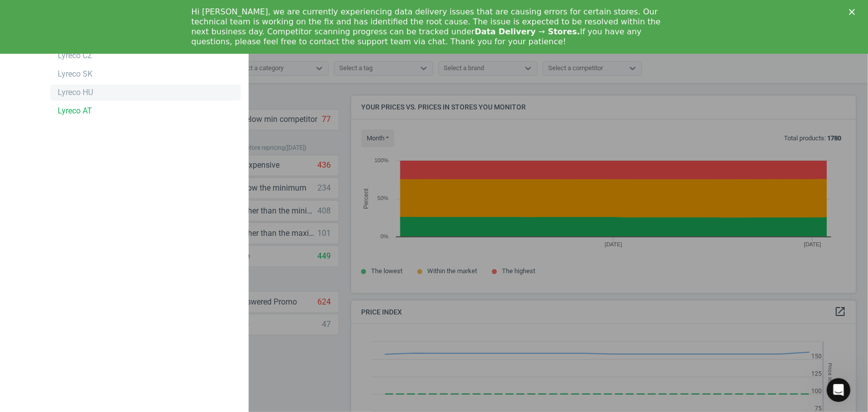  I want to click on div: Lyreco HU, so click(75, 93).